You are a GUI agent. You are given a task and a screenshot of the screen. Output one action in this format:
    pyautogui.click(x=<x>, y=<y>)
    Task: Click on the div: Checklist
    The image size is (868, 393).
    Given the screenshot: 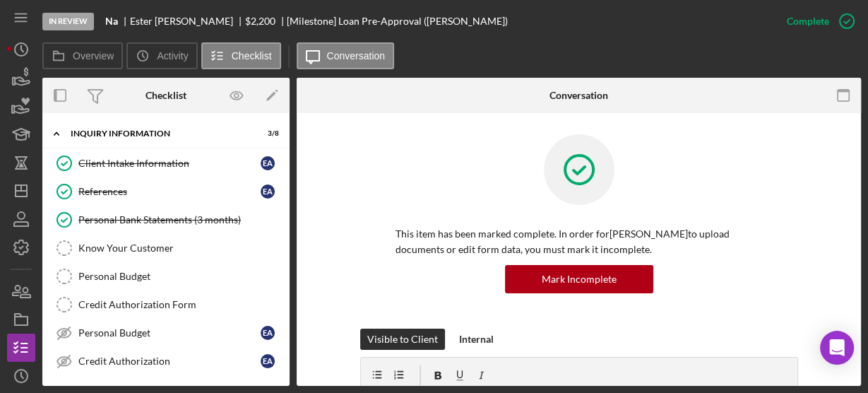 What is the action you would take?
    pyautogui.click(x=166, y=95)
    